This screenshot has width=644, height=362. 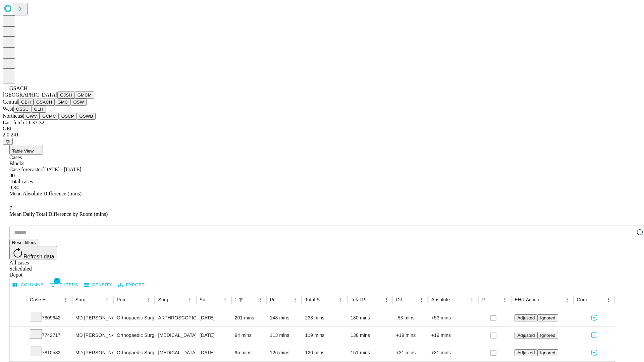 What do you see at coordinates (11, 102) in the screenshot?
I see `span: Central` at bounding box center [11, 102].